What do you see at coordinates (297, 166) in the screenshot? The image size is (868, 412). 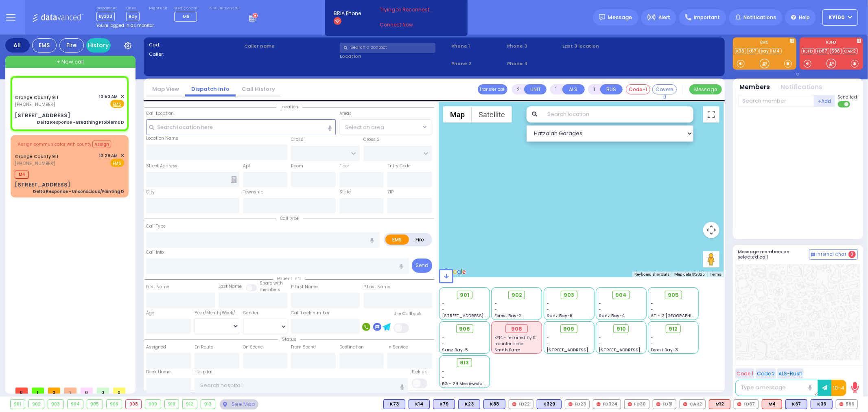 I see `label: Room` at bounding box center [297, 166].